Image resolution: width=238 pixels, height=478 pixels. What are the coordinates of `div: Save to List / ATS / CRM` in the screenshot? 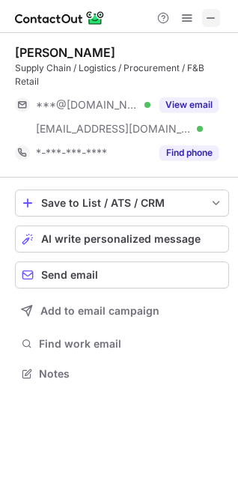 It's located at (122, 203).